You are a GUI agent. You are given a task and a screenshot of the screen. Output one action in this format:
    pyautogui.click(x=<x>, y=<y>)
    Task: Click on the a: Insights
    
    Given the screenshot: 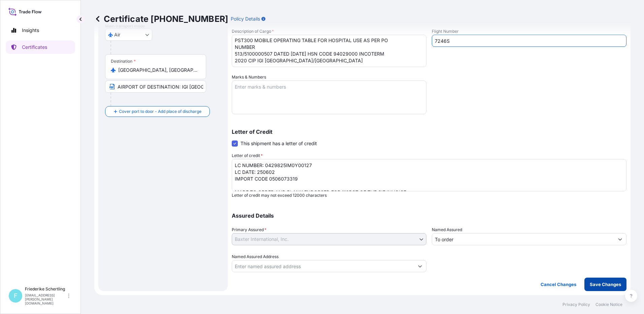 What is the action you would take?
    pyautogui.click(x=41, y=31)
    